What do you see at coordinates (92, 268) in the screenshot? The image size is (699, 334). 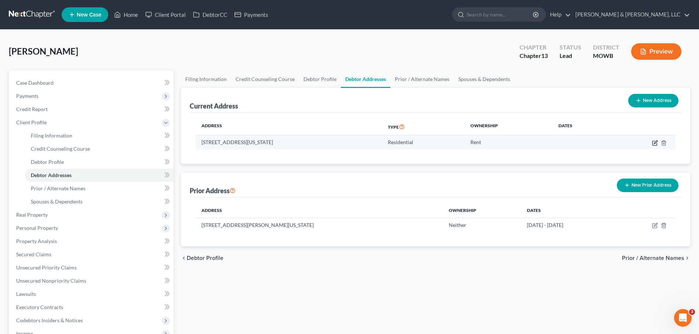 I see `a: Unsecured Priority Claims` at bounding box center [92, 268].